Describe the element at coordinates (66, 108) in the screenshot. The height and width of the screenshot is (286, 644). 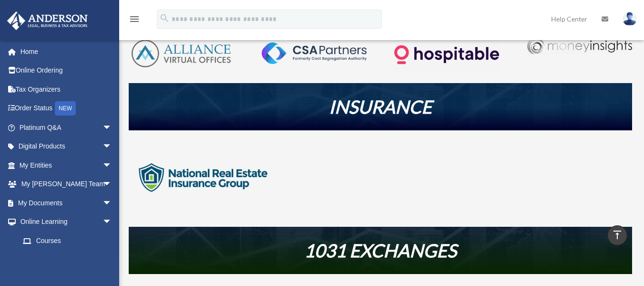
I see `a: Order StatusNEW` at that location.